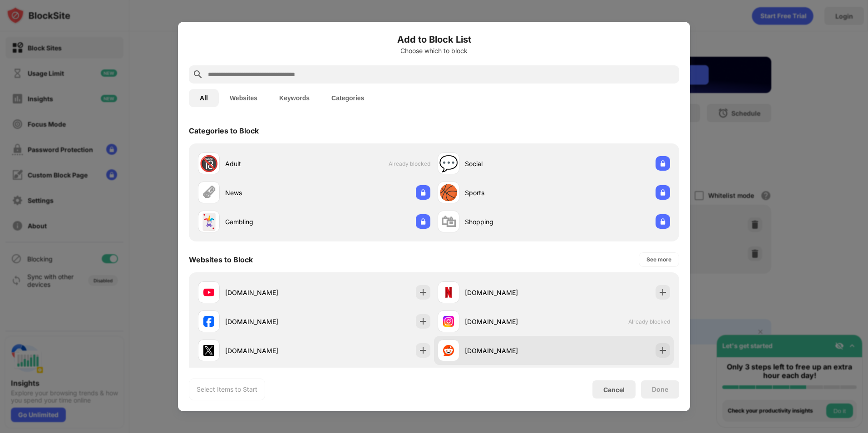 This screenshot has width=868, height=433. I want to click on div: Cancel, so click(614, 390).